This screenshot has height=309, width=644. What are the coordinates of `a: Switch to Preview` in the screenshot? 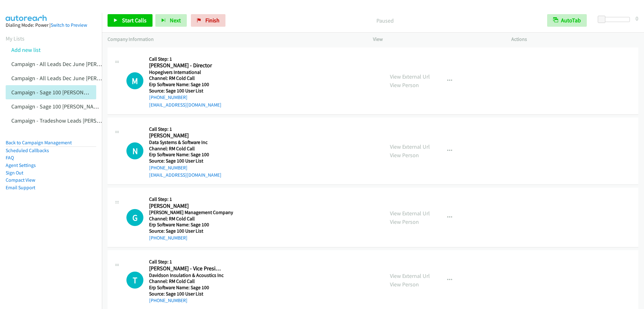 It's located at (69, 25).